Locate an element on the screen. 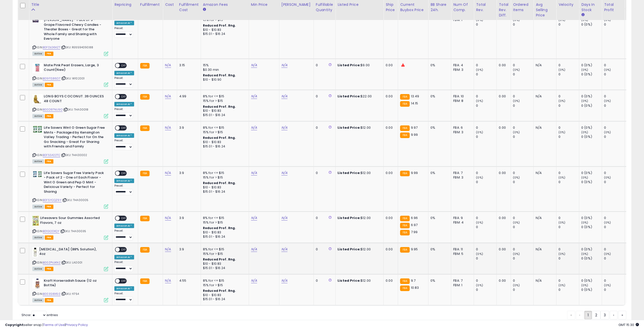  b: Lifesavers Sour Gummies Assorted Flavors, 7 oz is located at coordinates (71, 221).